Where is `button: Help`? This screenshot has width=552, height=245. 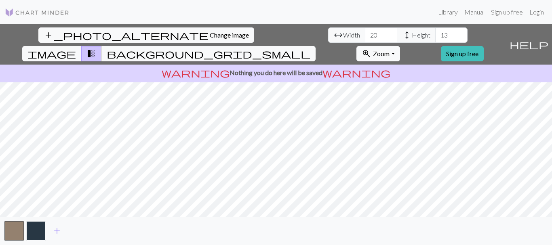 button: Help is located at coordinates (529, 44).